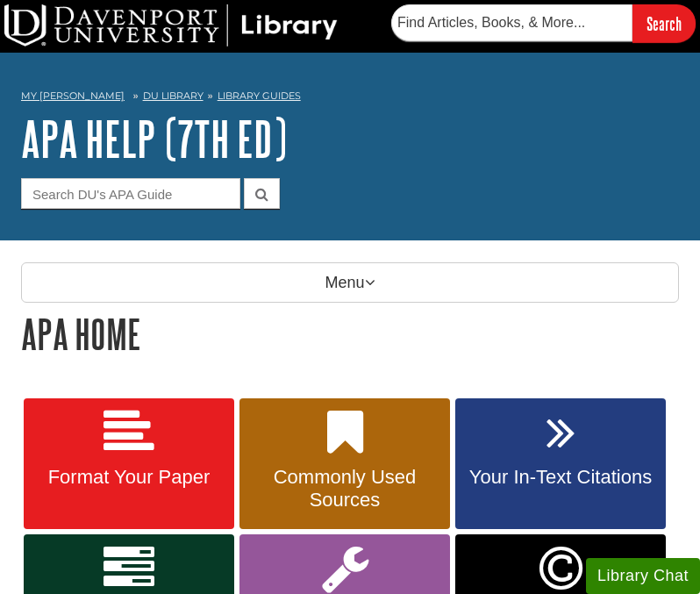  What do you see at coordinates (560, 464) in the screenshot?
I see `a: Your In-Text Citations` at bounding box center [560, 464].